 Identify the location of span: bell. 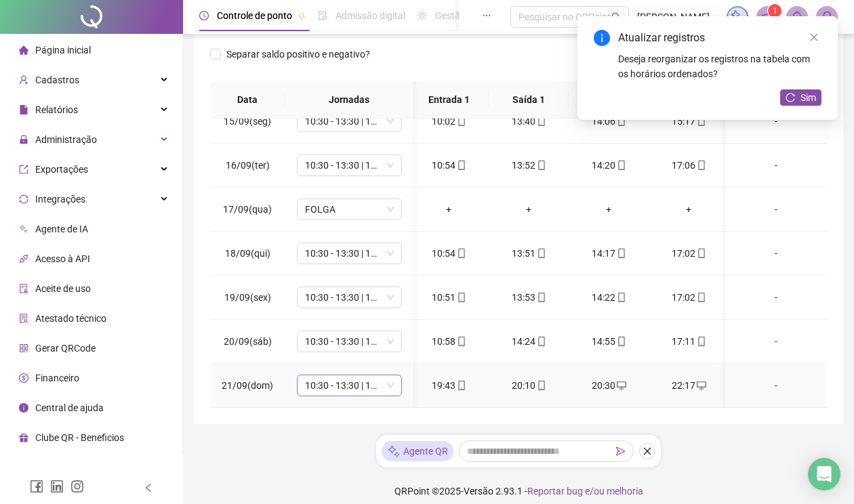
(797, 17).